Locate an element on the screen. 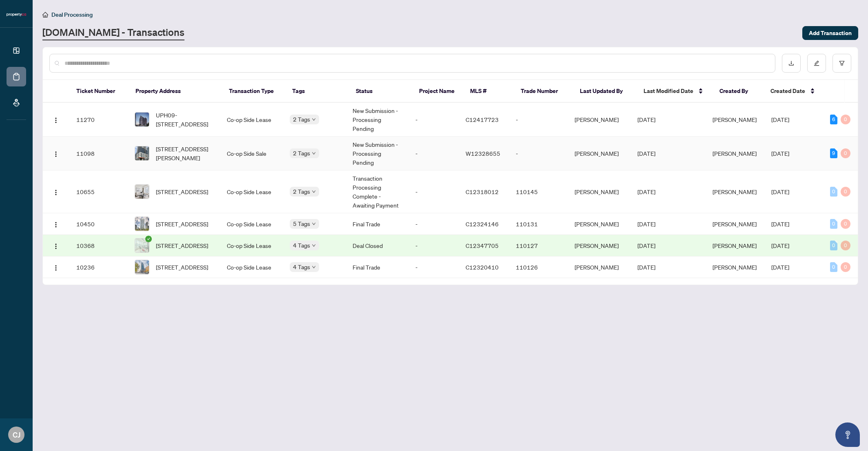 This screenshot has height=451, width=868. span: edit is located at coordinates (817, 63).